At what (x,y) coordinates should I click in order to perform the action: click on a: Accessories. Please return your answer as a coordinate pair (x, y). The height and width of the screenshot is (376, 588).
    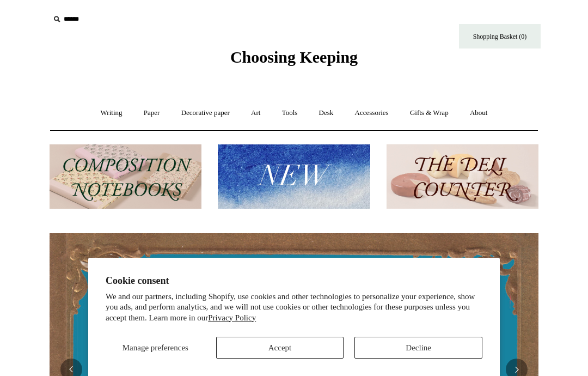
    Looking at the image, I should click on (372, 113).